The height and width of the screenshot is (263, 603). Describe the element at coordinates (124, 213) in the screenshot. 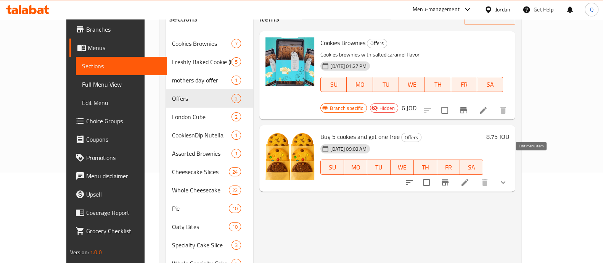

I see `span: Coverage Report` at that location.